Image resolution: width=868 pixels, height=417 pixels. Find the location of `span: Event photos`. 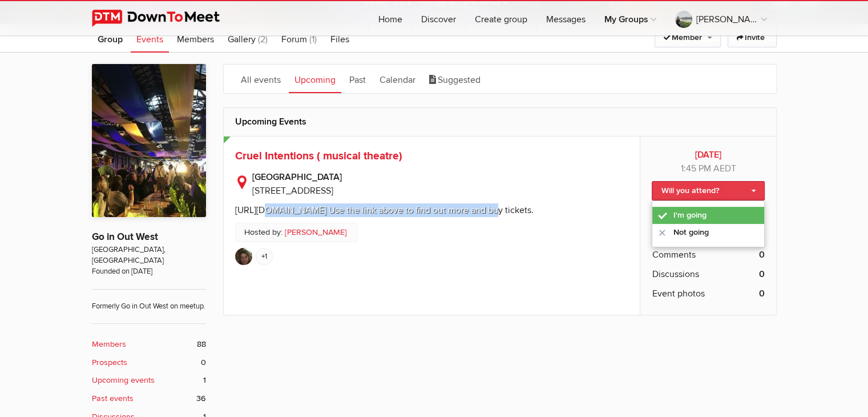

span: Event photos is located at coordinates (678, 294).